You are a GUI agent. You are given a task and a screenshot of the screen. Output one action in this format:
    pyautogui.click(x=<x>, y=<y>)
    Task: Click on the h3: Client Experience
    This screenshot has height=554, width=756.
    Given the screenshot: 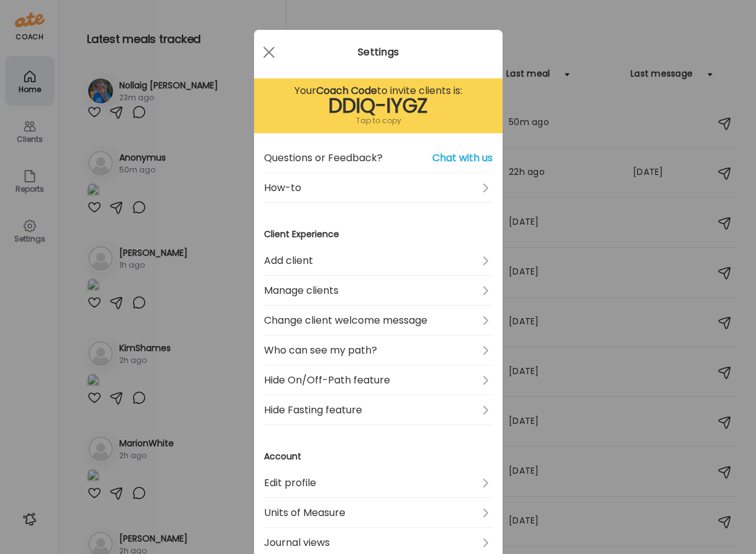 What is the action you would take?
    pyautogui.click(x=378, y=233)
    